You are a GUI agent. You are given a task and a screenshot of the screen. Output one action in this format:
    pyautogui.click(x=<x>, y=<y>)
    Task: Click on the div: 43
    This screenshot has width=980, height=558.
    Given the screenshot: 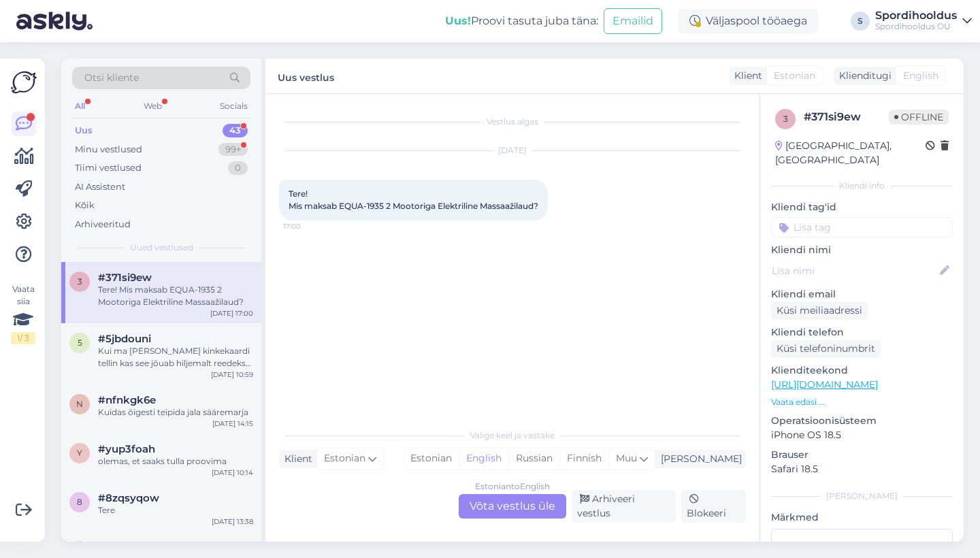 What is the action you would take?
    pyautogui.click(x=235, y=131)
    